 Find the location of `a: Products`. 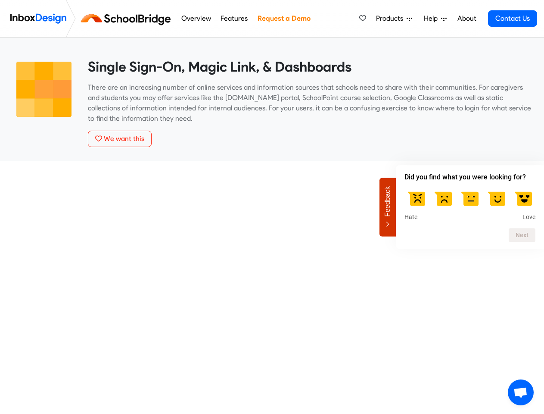

a: Products is located at coordinates (394, 19).